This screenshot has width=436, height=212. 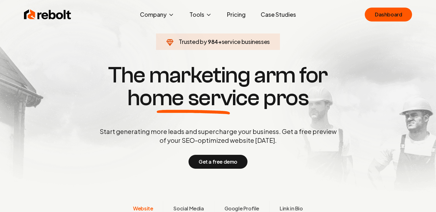 What do you see at coordinates (218, 161) in the screenshot?
I see `button: Get a free demo` at bounding box center [218, 161].